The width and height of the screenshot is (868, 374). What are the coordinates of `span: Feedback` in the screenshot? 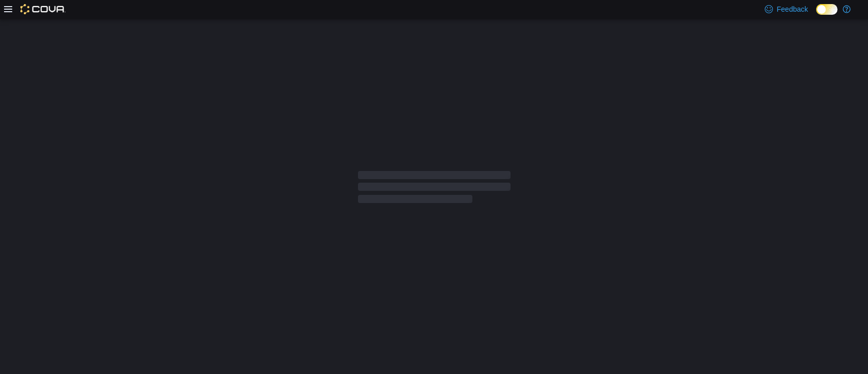 It's located at (792, 9).